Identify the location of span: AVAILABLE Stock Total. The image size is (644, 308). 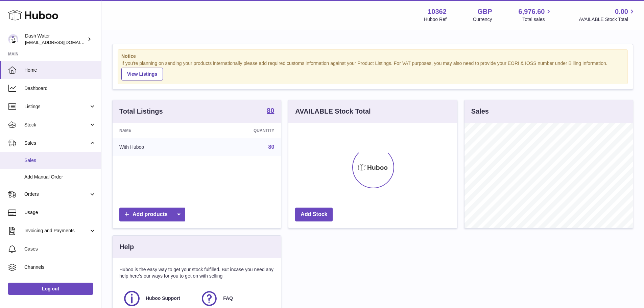
(607, 19).